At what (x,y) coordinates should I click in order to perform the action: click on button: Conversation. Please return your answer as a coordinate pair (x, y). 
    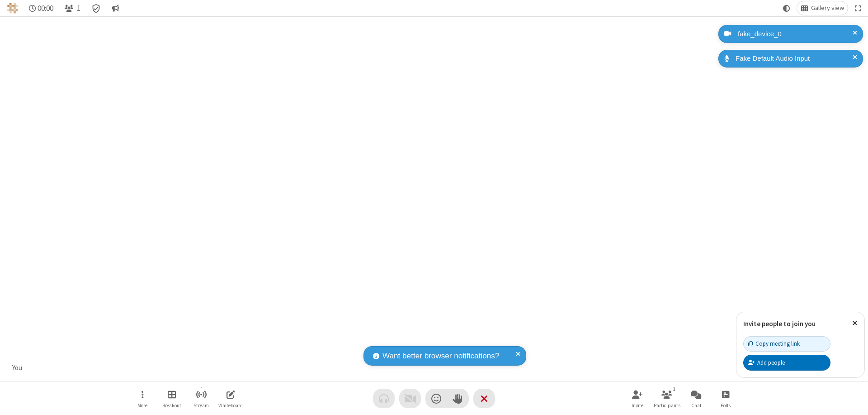
    Looking at the image, I should click on (116, 8).